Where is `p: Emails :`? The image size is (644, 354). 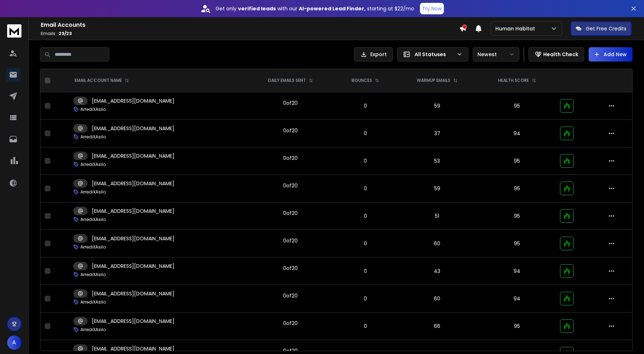 p: Emails : is located at coordinates (250, 34).